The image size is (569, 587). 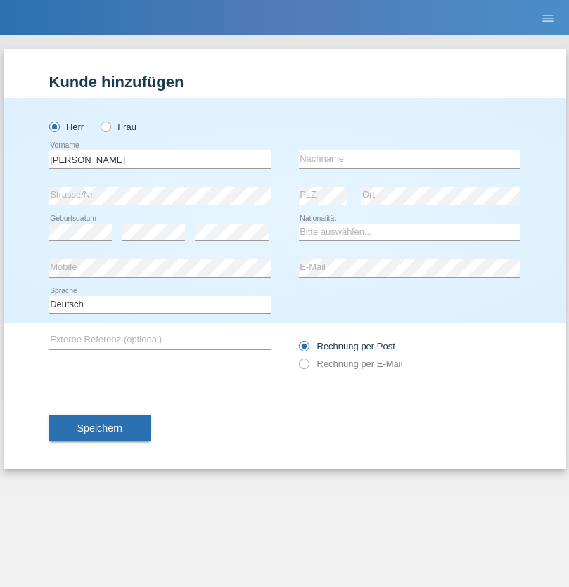 What do you see at coordinates (105, 126) in the screenshot?
I see `input: Frau` at bounding box center [105, 126].